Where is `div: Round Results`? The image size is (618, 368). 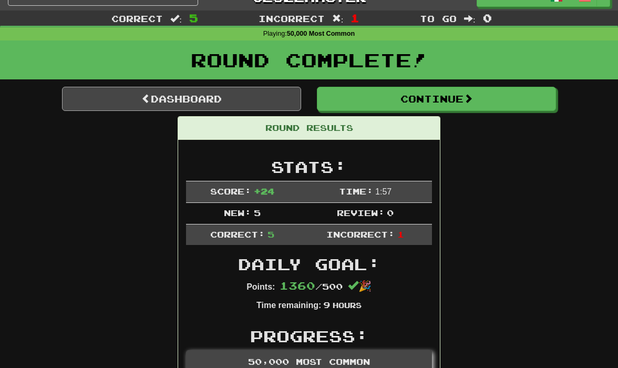
div: Round Results is located at coordinates (309, 128).